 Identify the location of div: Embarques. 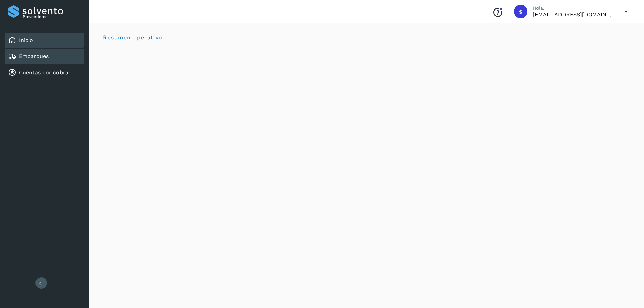
(44, 56).